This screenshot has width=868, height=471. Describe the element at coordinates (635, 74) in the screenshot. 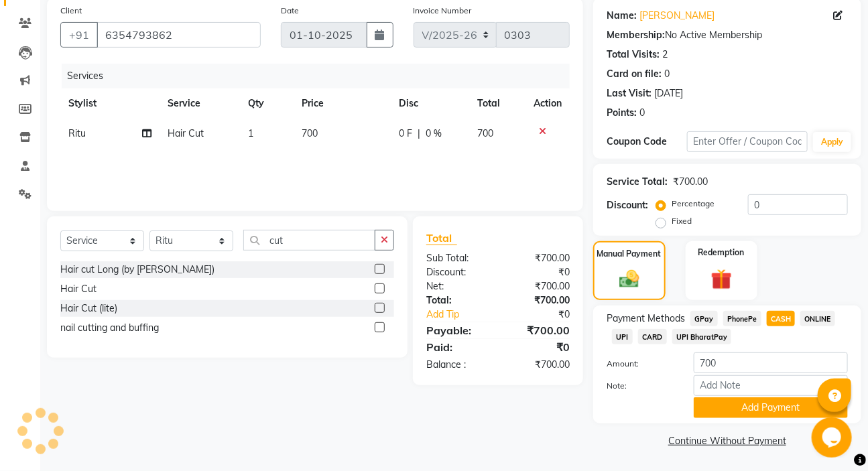

I see `div: Card on file:` at that location.